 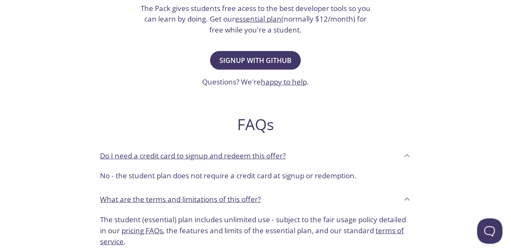 I want to click on h3: Questions? We're ., so click(x=255, y=82).